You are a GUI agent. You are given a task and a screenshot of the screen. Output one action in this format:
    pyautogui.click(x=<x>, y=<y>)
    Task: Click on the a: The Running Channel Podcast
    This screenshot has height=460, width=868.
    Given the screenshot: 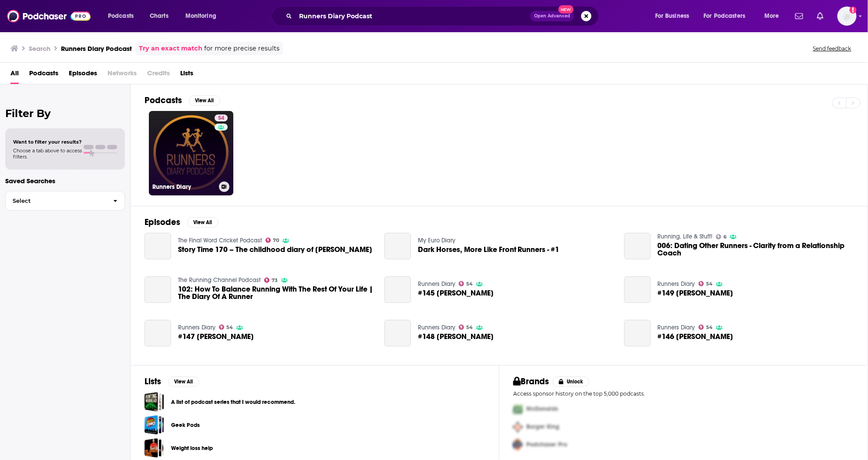 What is the action you would take?
    pyautogui.click(x=220, y=280)
    